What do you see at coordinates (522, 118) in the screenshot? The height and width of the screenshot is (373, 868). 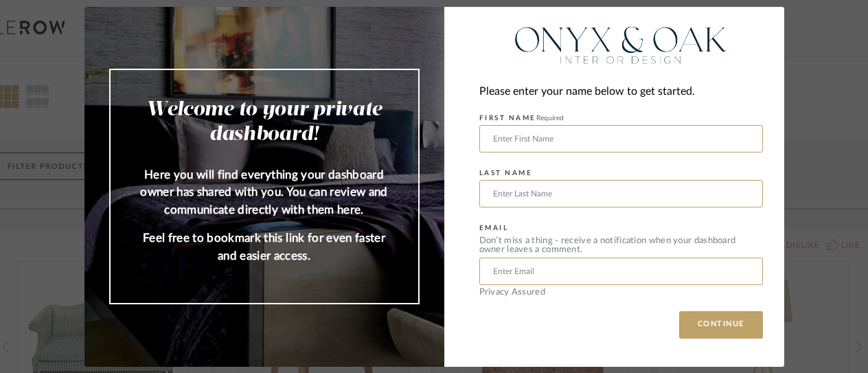 I see `label: FIRST NAME` at bounding box center [522, 118].